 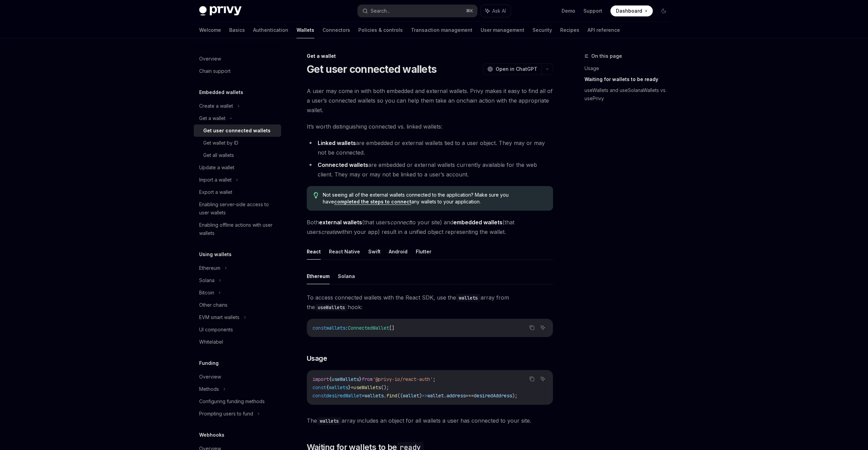 I want to click on button: Solana, so click(x=347, y=276).